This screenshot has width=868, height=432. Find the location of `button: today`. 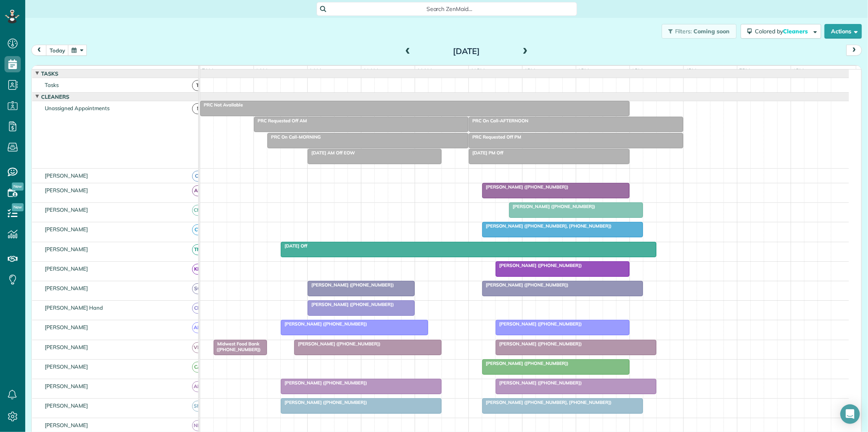

button: today is located at coordinates (57, 50).